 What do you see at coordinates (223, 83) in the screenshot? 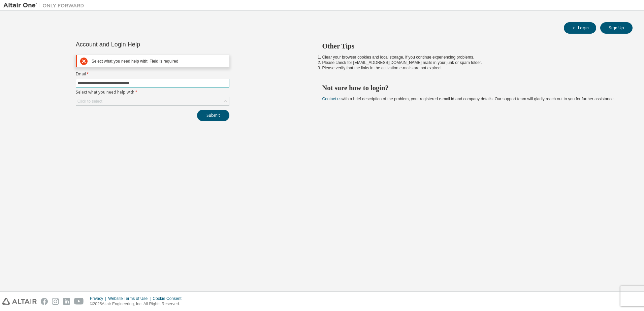
I see `keeper-lock: Open Keeper Popup` at bounding box center [223, 83].